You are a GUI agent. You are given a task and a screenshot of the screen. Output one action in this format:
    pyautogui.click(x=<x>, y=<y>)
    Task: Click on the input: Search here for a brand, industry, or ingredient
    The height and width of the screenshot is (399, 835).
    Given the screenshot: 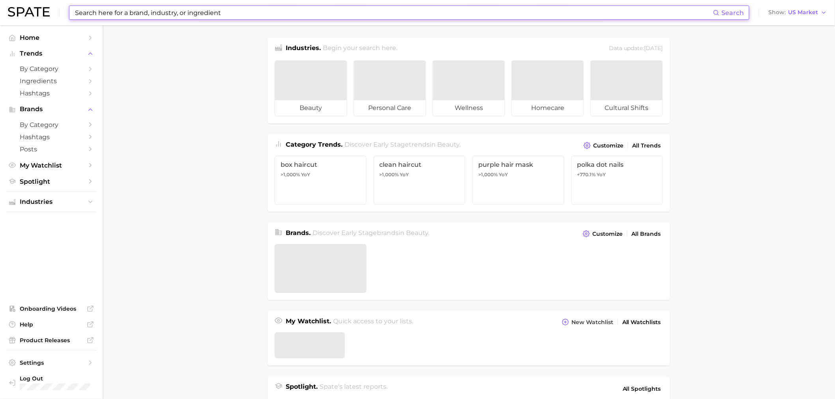 What is the action you would take?
    pyautogui.click(x=393, y=13)
    